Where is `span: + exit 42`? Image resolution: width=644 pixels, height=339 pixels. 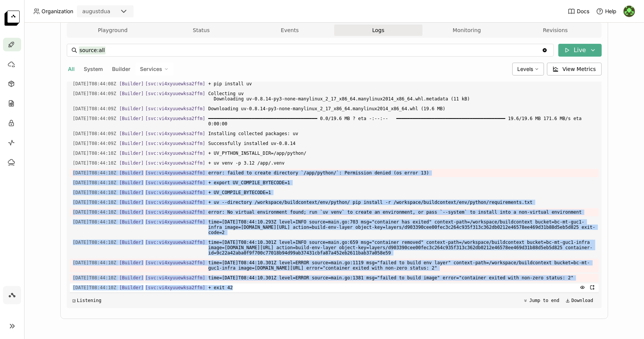
span: + exit 42 is located at coordinates (402, 287).